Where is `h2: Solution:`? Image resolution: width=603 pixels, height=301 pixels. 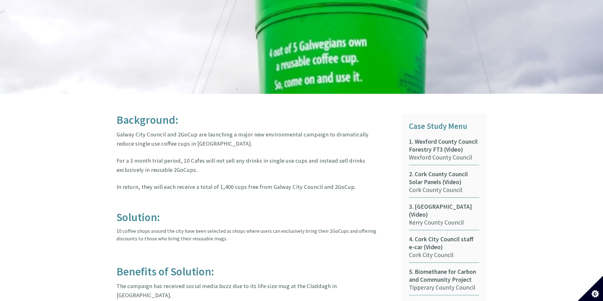 h2: Solution: is located at coordinates (251, 211).